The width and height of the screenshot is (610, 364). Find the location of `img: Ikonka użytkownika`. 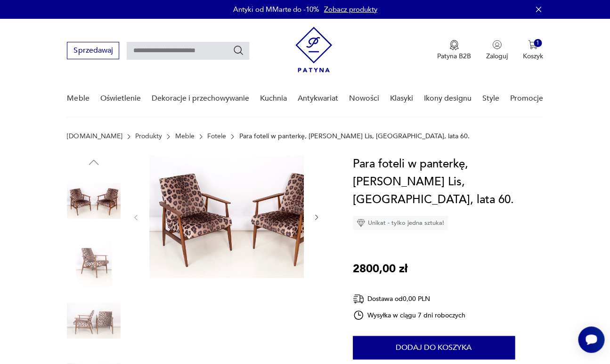

img: Ikonka użytkownika is located at coordinates (497, 45).